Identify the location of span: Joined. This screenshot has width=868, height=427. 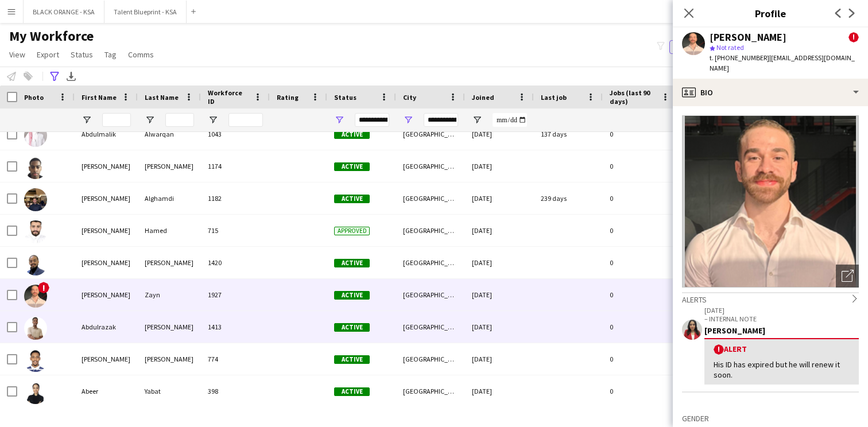
(483, 97).